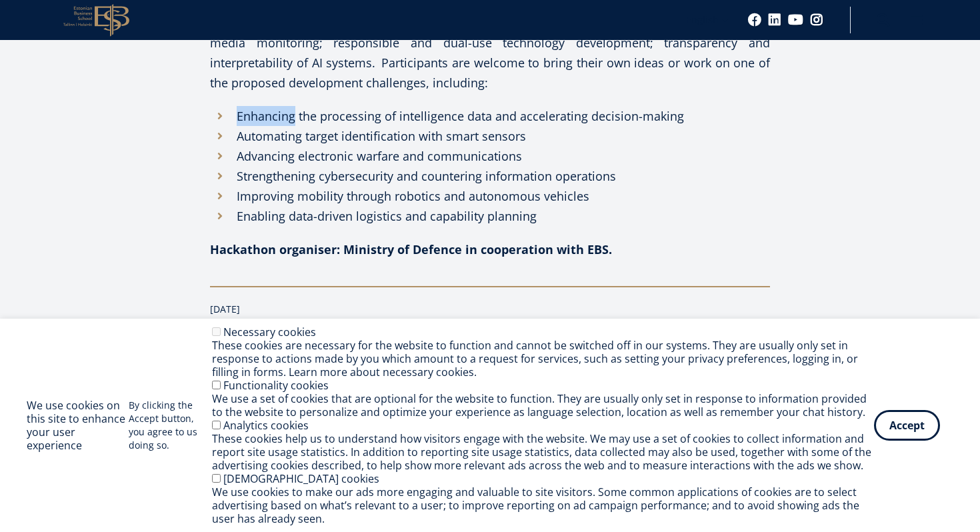  Describe the element at coordinates (77, 426) in the screenshot. I see `h2: We use cookies on this site to enhance your user experience` at that location.